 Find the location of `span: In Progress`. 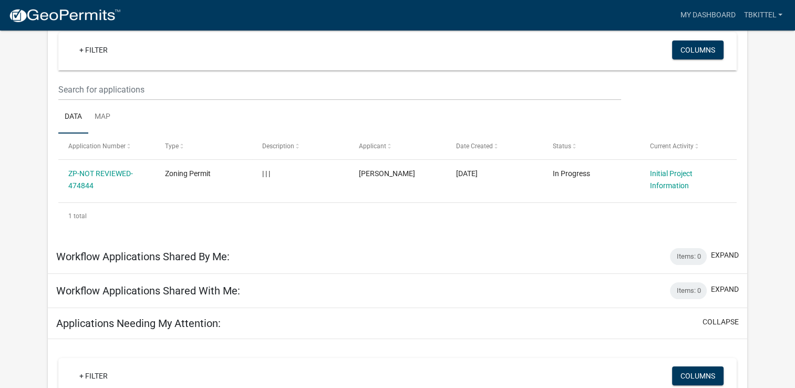

span: In Progress is located at coordinates (571, 173).